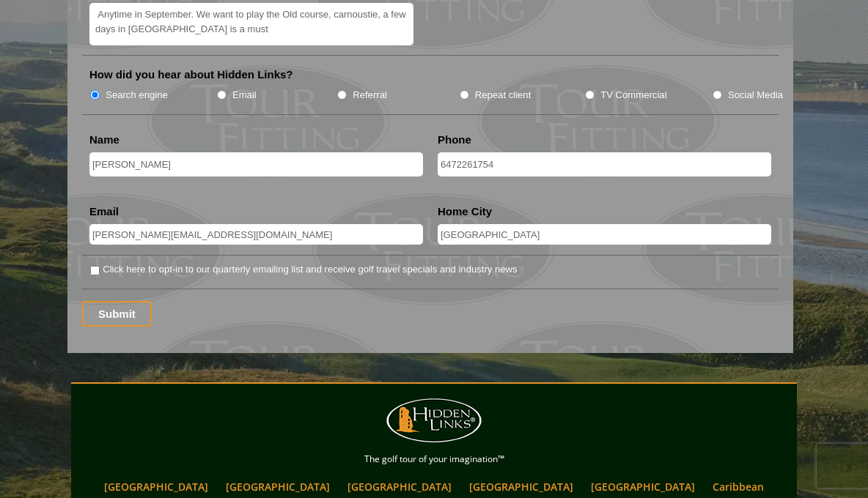  I want to click on label: TV Commercial, so click(634, 95).